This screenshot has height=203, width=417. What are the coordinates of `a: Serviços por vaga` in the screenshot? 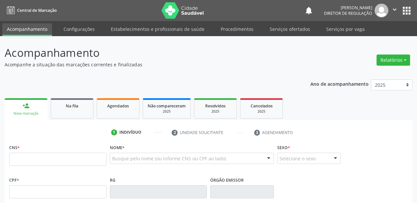 It's located at (345, 29).